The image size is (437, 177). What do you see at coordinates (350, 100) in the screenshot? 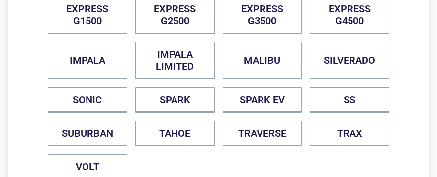
I see `button: SS` at bounding box center [350, 100].